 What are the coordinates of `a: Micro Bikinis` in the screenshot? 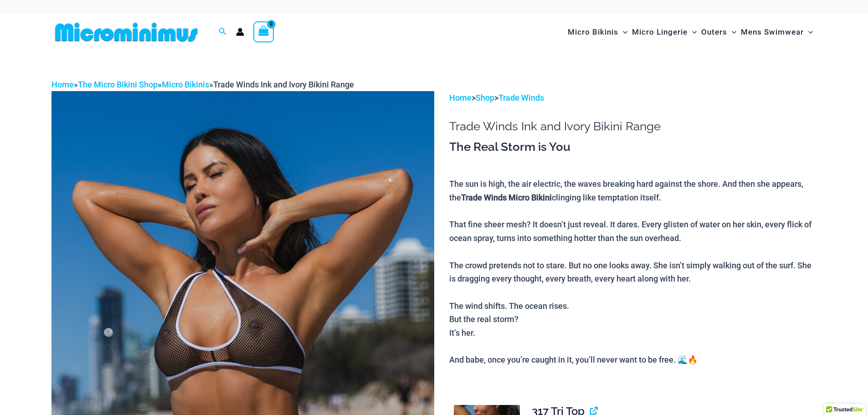 It's located at (186, 84).